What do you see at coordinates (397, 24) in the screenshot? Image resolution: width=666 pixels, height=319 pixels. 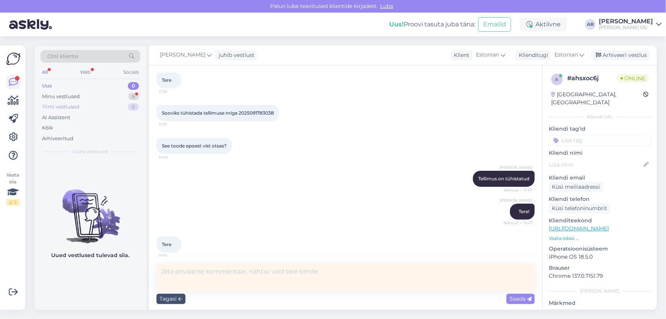 I see `b: Uus!` at bounding box center [397, 24].